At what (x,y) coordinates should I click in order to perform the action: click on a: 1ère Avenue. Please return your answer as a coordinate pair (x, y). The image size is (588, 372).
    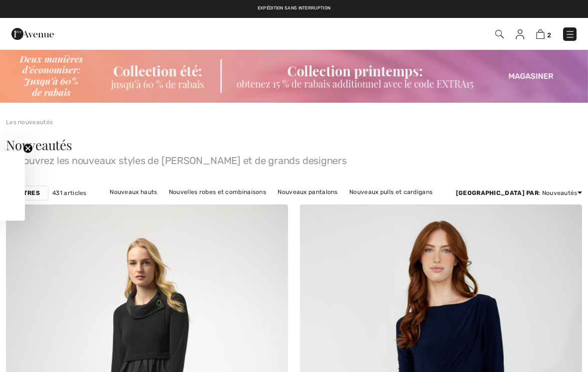
    Looking at the image, I should click on (32, 33).